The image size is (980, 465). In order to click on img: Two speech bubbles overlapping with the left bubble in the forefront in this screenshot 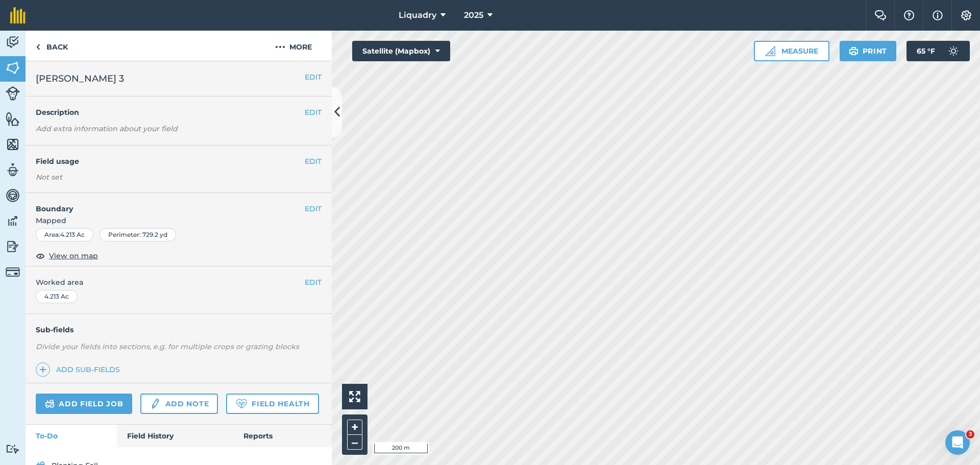, I will do `click(881, 15)`.